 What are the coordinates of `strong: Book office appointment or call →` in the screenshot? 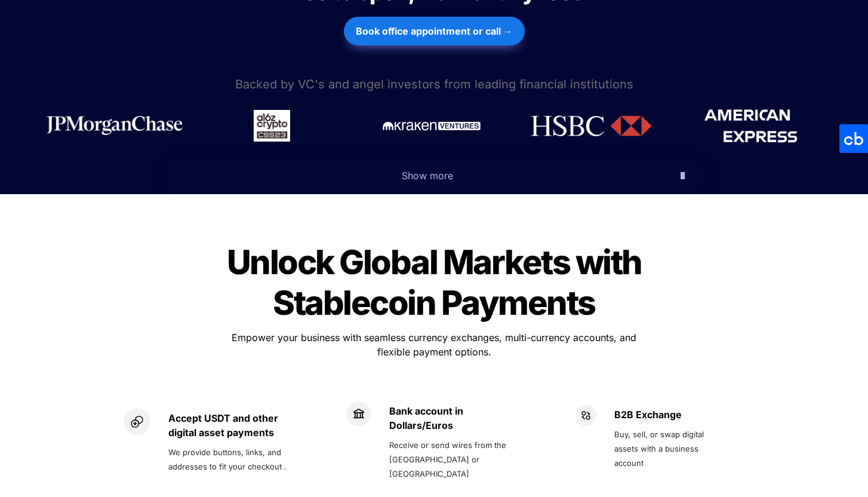 It's located at (434, 31).